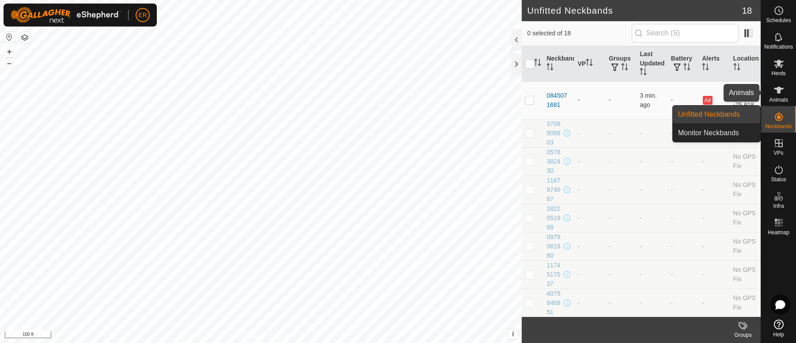  Describe the element at coordinates (716, 114) in the screenshot. I see `a: Unfitted Neckbands` at that location.